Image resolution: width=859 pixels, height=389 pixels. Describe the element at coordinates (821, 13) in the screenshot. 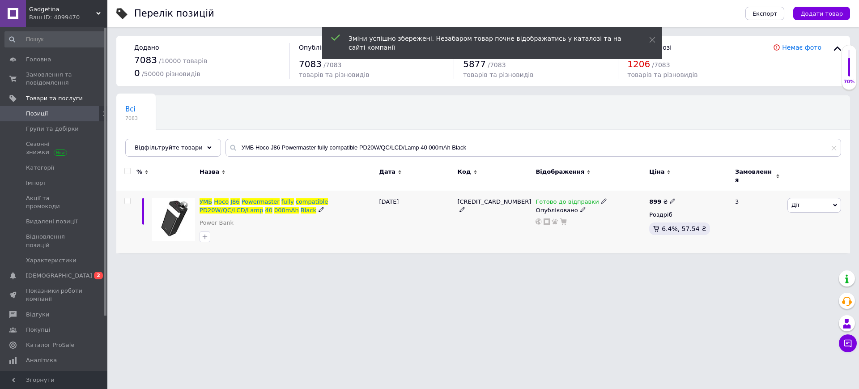

I see `span: Додати товар` at that location.